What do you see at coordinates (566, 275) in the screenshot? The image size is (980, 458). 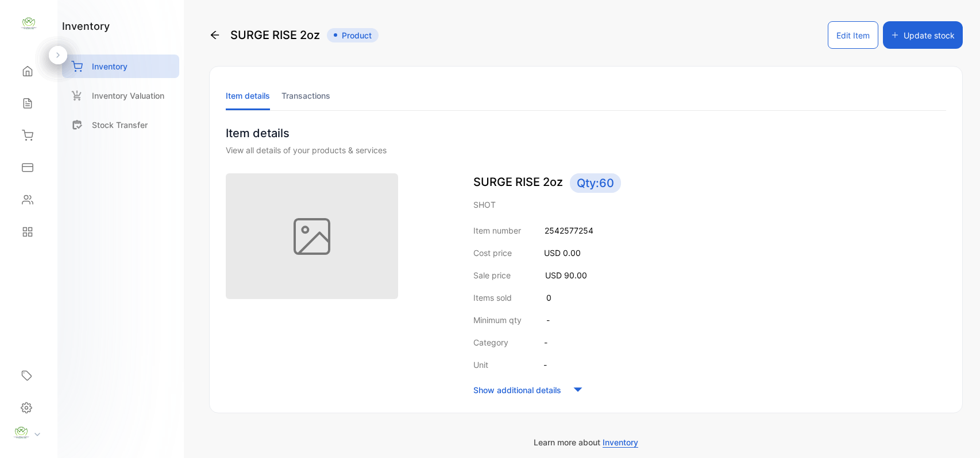 I see `span: USD 90.00` at bounding box center [566, 275].